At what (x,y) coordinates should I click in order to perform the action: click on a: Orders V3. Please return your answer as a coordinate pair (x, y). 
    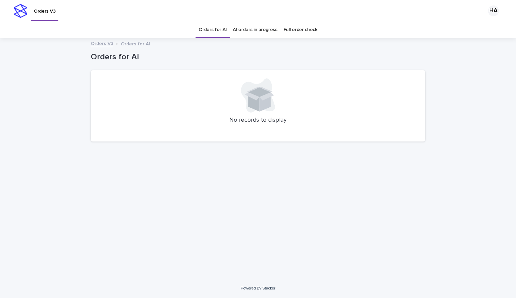
    Looking at the image, I should click on (102, 43).